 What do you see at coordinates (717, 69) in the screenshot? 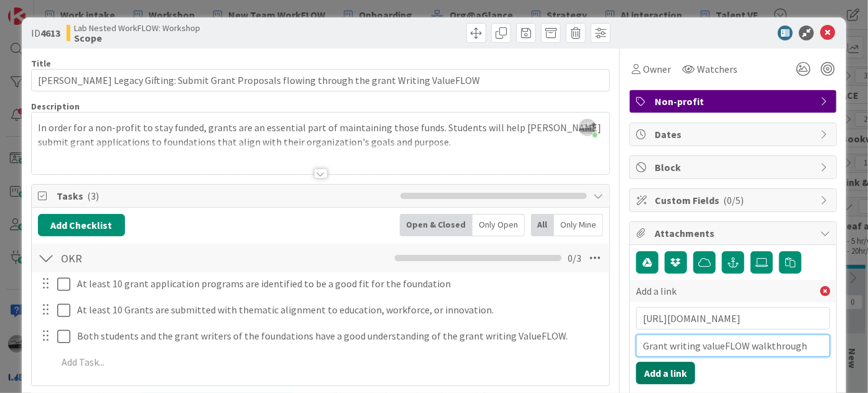
I see `span: Watchers` at bounding box center [717, 69].